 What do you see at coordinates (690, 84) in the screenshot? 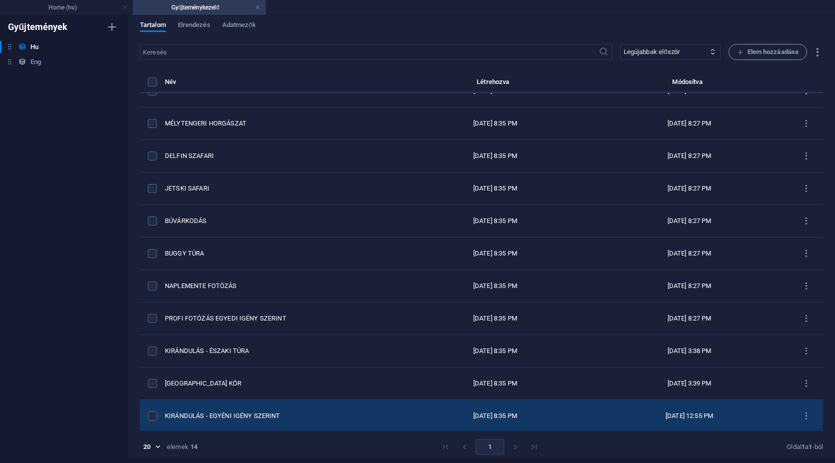
I see `th: Módosítva` at bounding box center [690, 84].